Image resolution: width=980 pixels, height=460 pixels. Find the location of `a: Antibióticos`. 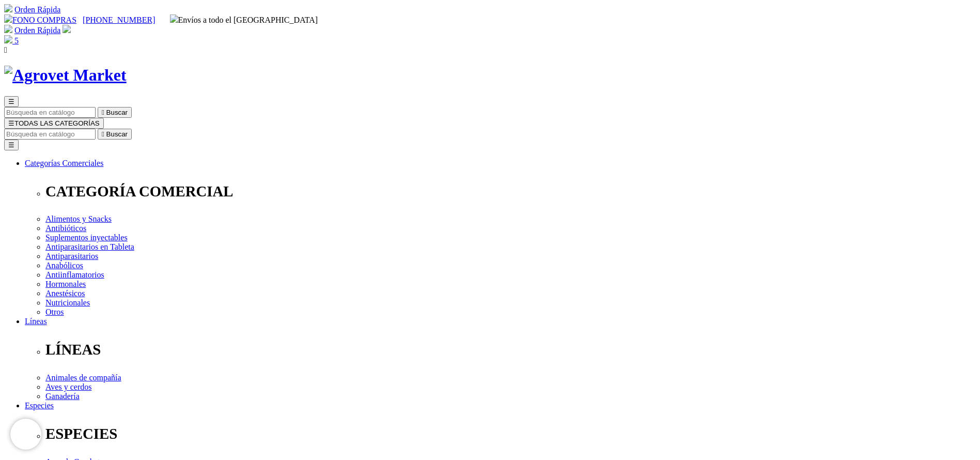

a: Antibióticos is located at coordinates (66, 228).